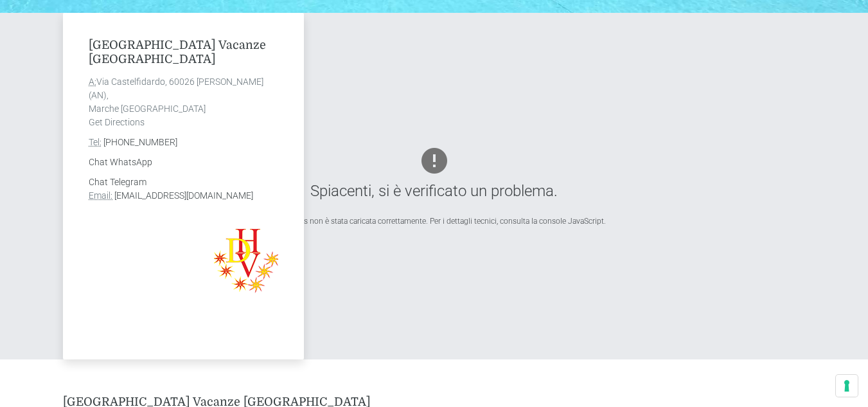  Describe the element at coordinates (93, 82) in the screenshot. I see `abbr: Address` at that location.